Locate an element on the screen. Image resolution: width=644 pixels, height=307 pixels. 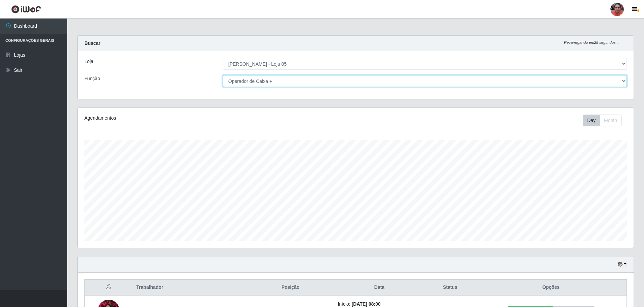
label: Função is located at coordinates (92, 79).